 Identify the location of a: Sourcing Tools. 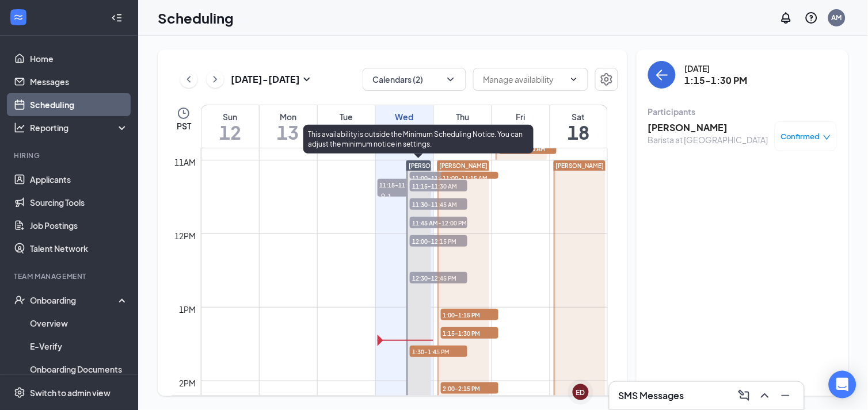
(79, 203).